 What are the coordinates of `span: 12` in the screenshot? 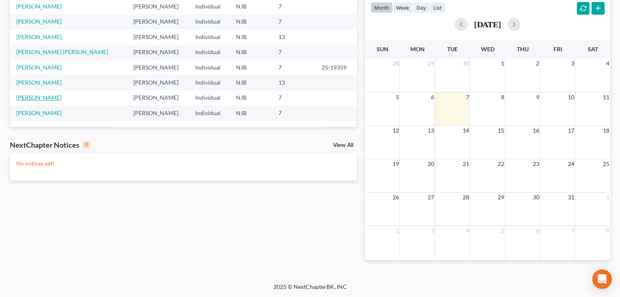 It's located at (395, 131).